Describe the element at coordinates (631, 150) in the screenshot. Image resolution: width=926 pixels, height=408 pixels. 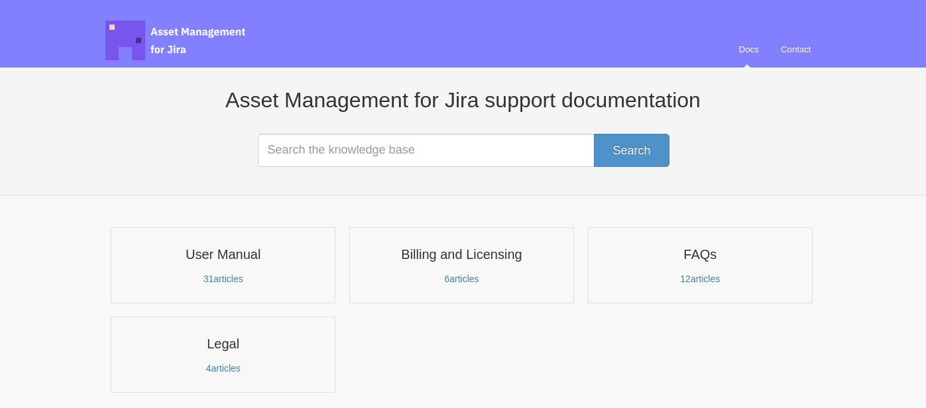
I see `button: Search` at that location.